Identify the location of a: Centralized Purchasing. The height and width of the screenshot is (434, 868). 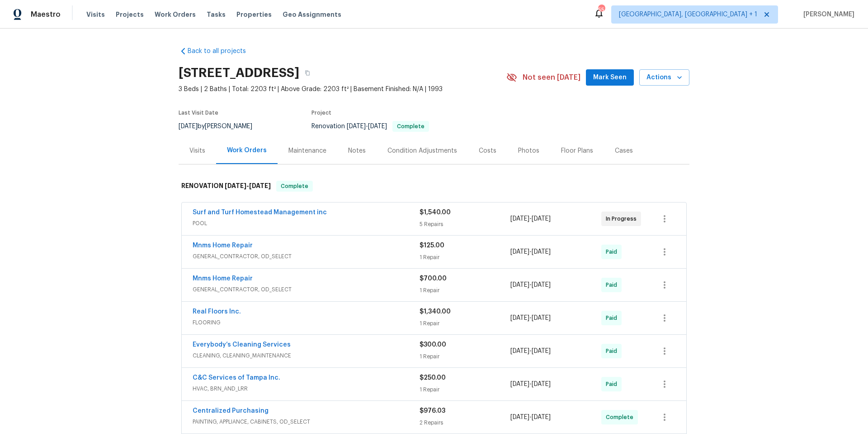
(231, 411).